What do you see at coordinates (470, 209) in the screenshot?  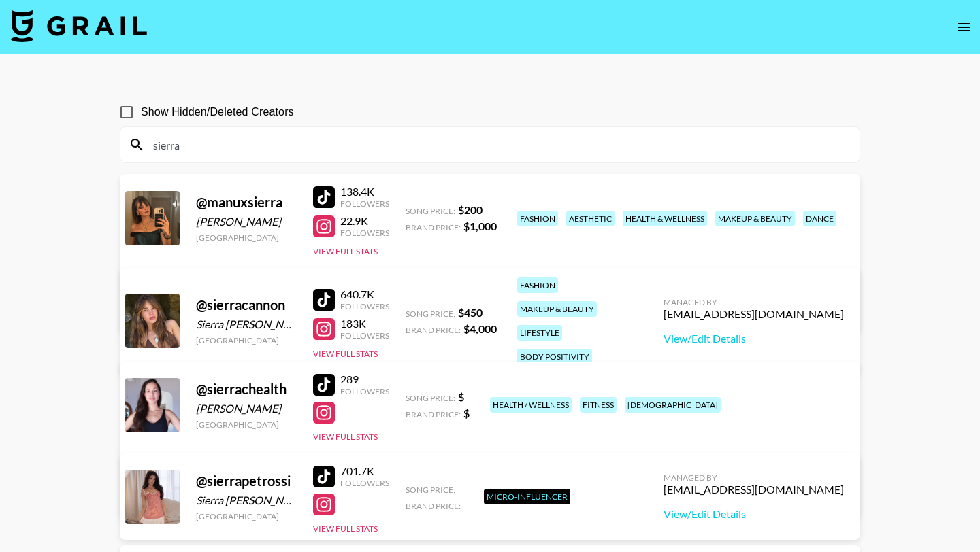 I see `strong: $ 200` at bounding box center [470, 209].